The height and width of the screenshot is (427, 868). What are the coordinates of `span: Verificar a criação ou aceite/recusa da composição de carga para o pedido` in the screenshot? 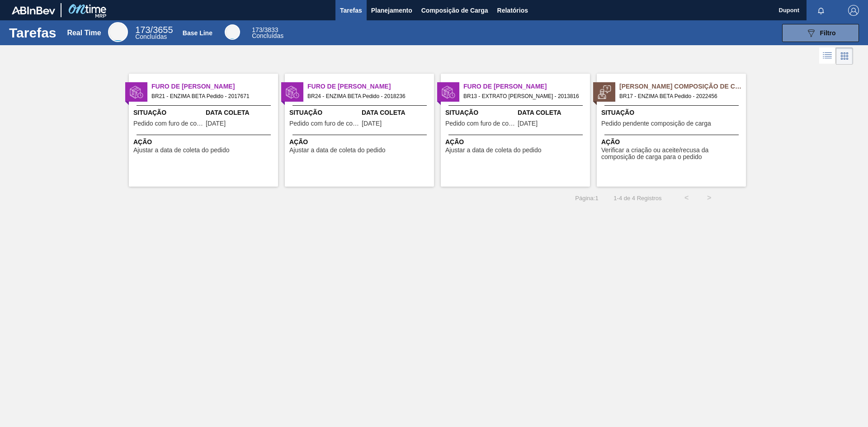 It's located at (673, 153).